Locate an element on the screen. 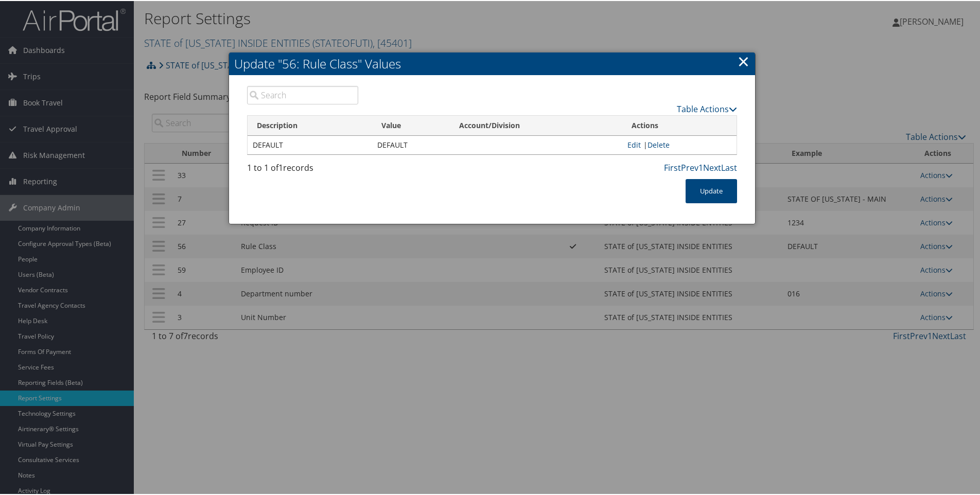  input: Search is located at coordinates (303, 94).